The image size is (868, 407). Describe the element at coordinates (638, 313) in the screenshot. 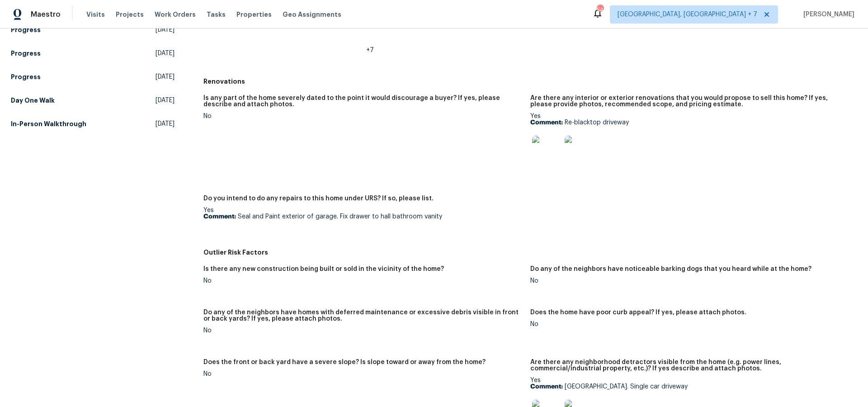

I see `h5: Does the home have poor curb appeal? If yes, please attach photos.` at that location.